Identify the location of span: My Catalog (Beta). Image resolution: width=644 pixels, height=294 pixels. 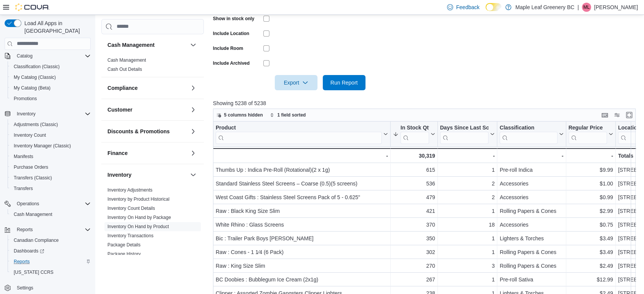
(32, 88).